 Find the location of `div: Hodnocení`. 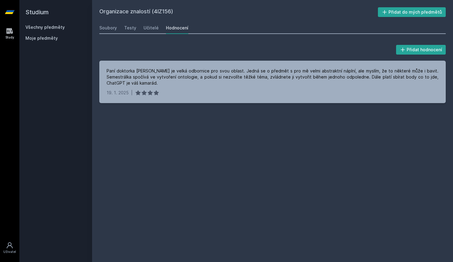

div: Hodnocení is located at coordinates (177, 28).